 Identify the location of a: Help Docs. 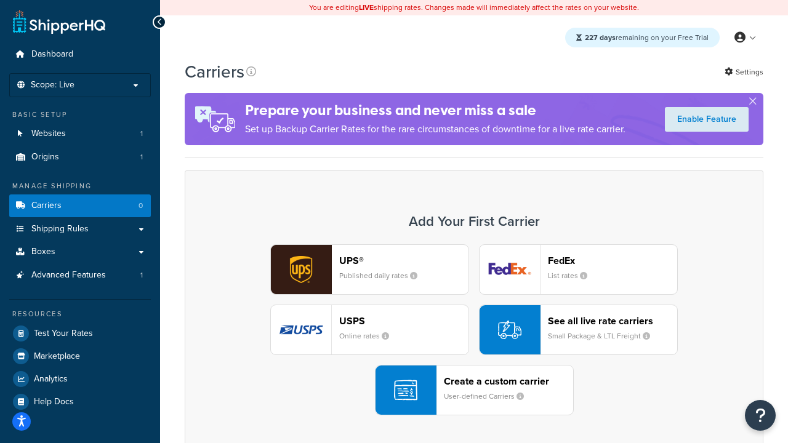
(80, 402).